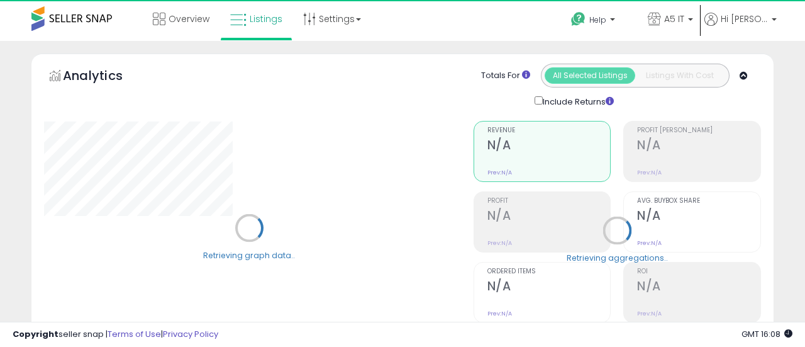 The image size is (805, 347). Describe the element at coordinates (598, 19) in the screenshot. I see `span: Help` at that location.